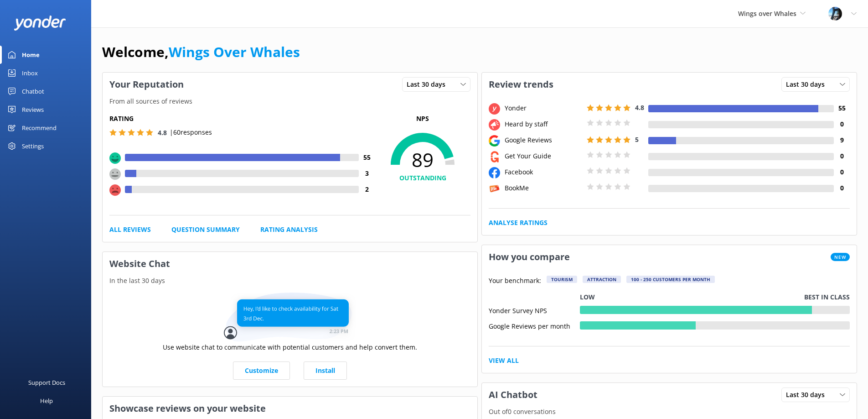 This screenshot has width=868, height=419. I want to click on div: Attraction, so click(602, 279).